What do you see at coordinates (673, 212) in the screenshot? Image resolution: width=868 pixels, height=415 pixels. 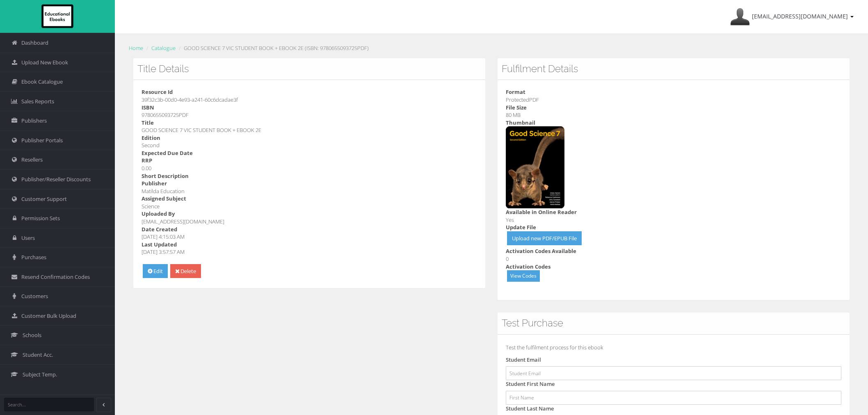 I see `dt: Available in Online Reader` at bounding box center [673, 212].